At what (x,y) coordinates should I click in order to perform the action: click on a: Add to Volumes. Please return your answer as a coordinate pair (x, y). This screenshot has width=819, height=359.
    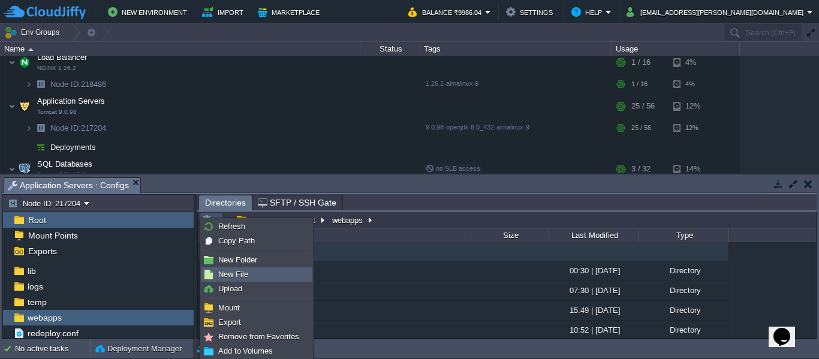
    Looking at the image, I should click on (256, 351).